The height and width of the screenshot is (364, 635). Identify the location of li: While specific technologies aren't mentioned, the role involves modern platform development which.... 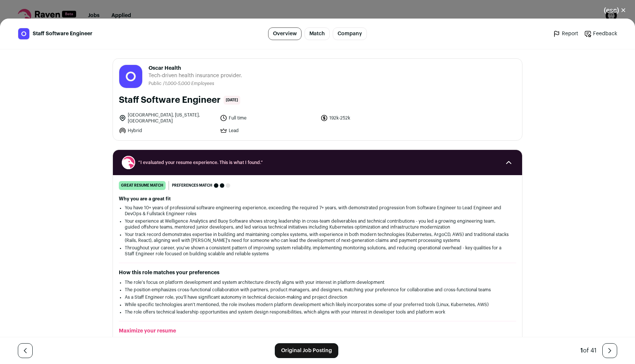
(318, 304).